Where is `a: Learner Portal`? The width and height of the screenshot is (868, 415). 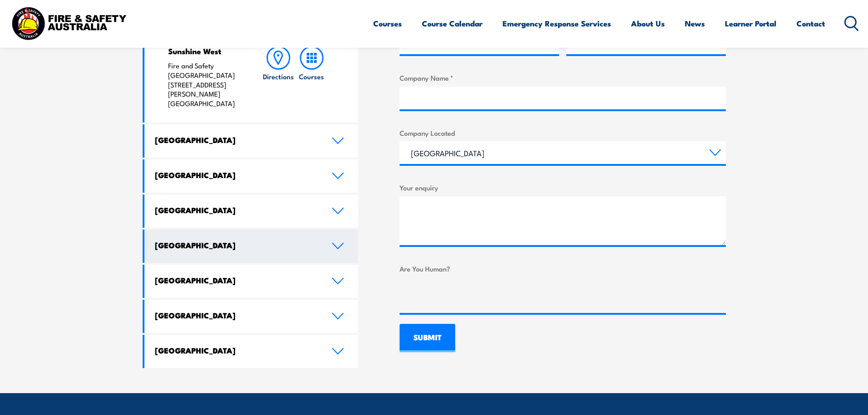 a: Learner Portal is located at coordinates (751, 23).